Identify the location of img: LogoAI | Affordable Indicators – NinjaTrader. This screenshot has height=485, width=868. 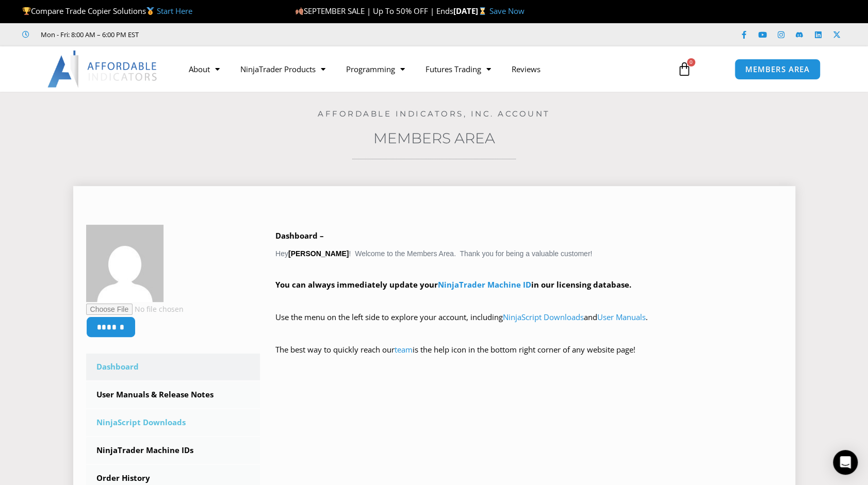
(103, 69).